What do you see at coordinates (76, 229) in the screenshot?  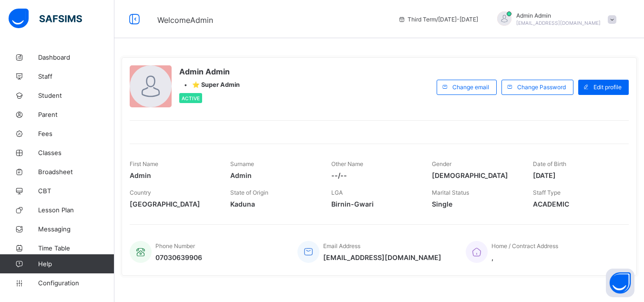 I see `span: Messaging` at bounding box center [76, 229].